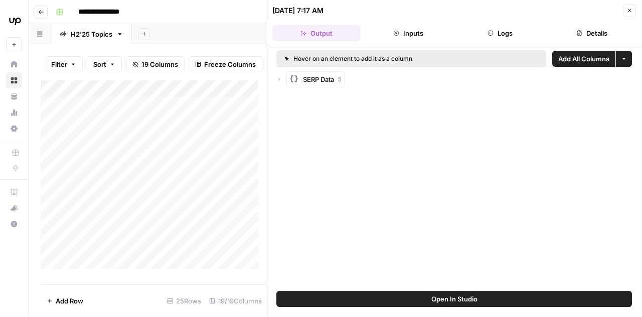  I want to click on button: SERP Data5, so click(316, 79).